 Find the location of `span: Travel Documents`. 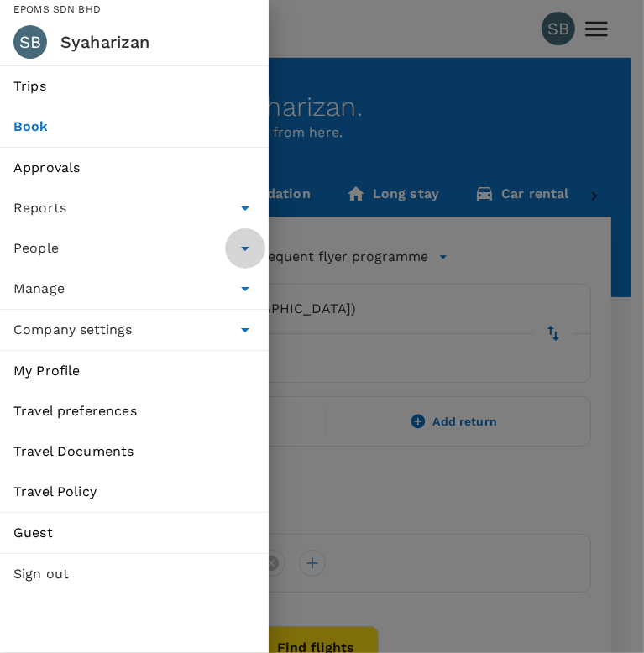

span: Travel Documents is located at coordinates (134, 452).